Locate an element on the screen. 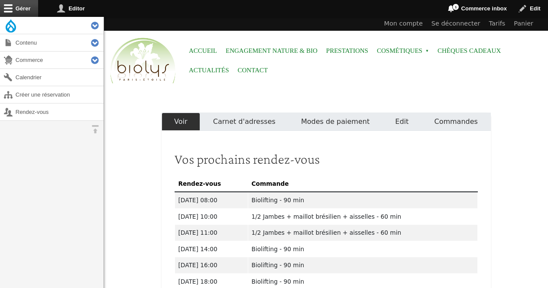  img: Accueil is located at coordinates (143, 61).